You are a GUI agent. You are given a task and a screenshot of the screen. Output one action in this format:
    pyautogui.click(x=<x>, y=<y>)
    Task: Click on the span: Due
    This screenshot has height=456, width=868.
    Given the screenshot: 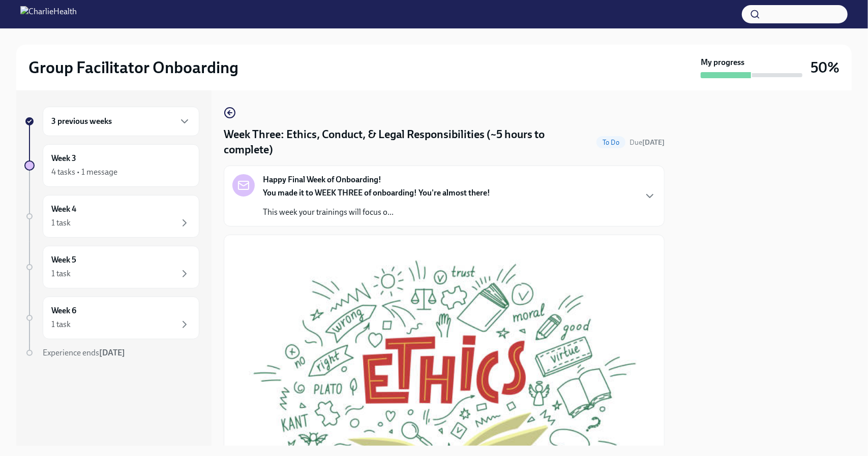 What is the action you would take?
    pyautogui.click(x=647, y=142)
    